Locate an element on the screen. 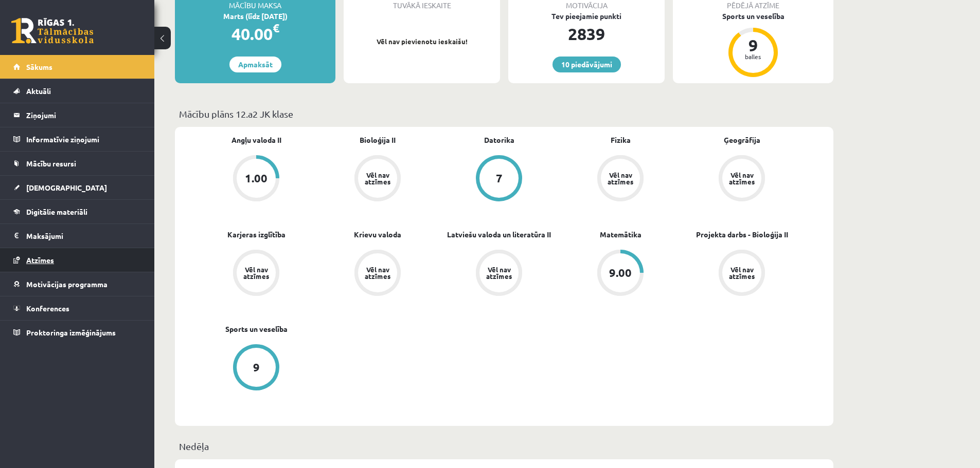 The height and width of the screenshot is (468, 980). a: 9 is located at coordinates (256, 368).